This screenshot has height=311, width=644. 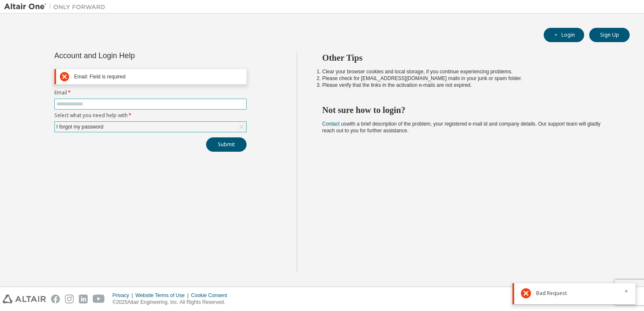 I want to click on img: Altair One, so click(x=57, y=7).